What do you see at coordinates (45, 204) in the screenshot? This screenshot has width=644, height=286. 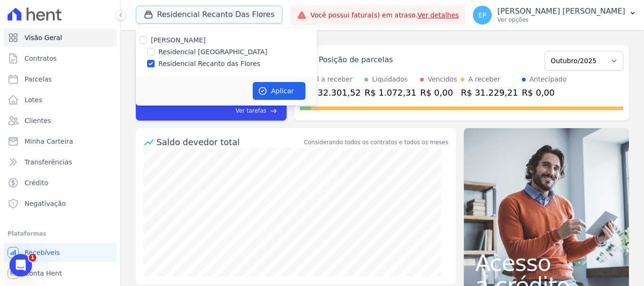 I see `span: Negativação` at bounding box center [45, 204].